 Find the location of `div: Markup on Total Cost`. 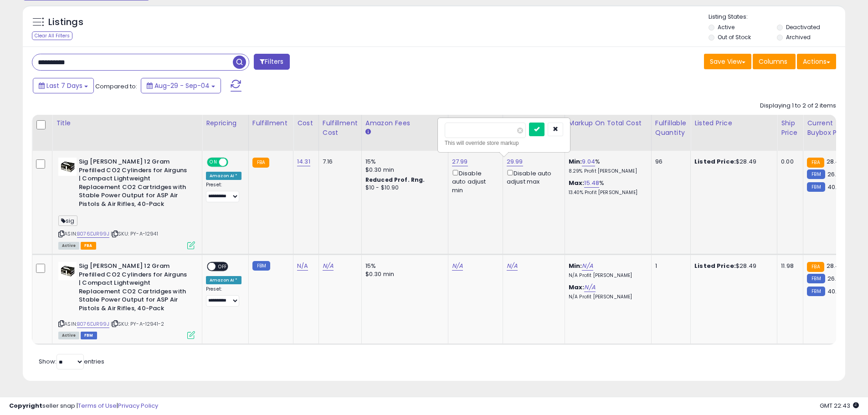

div: Markup on Total Cost is located at coordinates (608, 123).